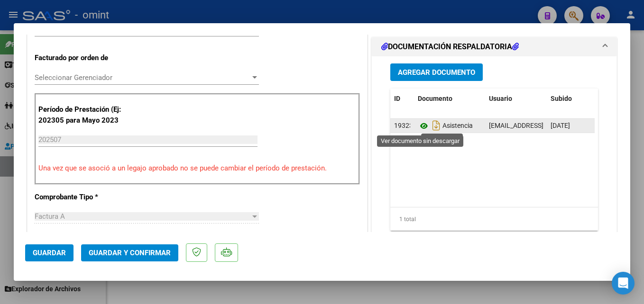 The image size is (644, 304). What do you see at coordinates (84, 197) in the screenshot?
I see `p: Comprobante Tipo *` at bounding box center [84, 197].